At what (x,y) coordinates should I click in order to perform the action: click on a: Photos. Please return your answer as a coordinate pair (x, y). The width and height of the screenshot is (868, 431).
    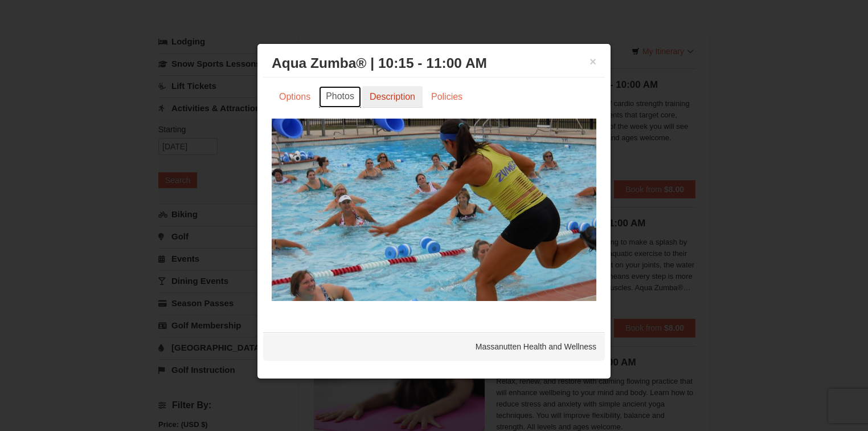
    Looking at the image, I should click on (340, 97).